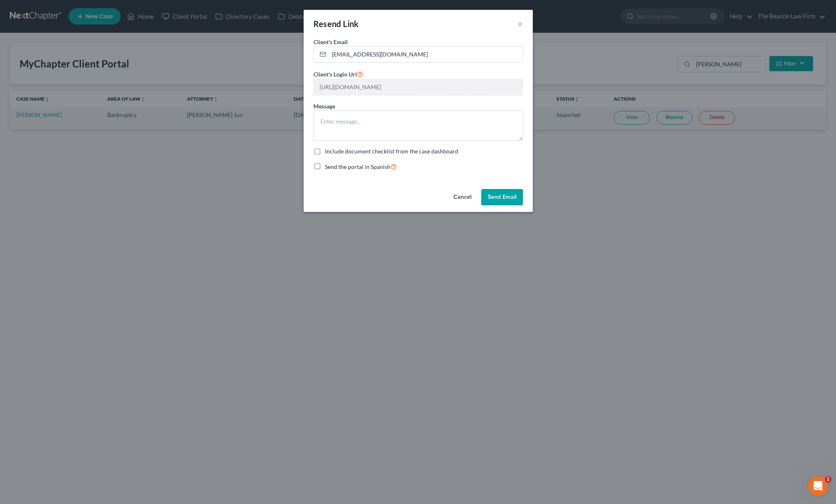 The height and width of the screenshot is (504, 836). I want to click on span: 1, so click(828, 479).